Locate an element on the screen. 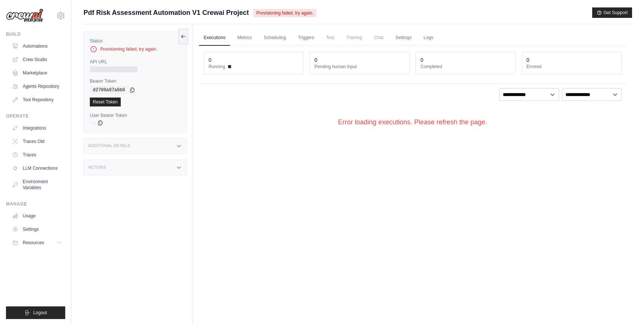  a: Agents Repository is located at coordinates (37, 86).